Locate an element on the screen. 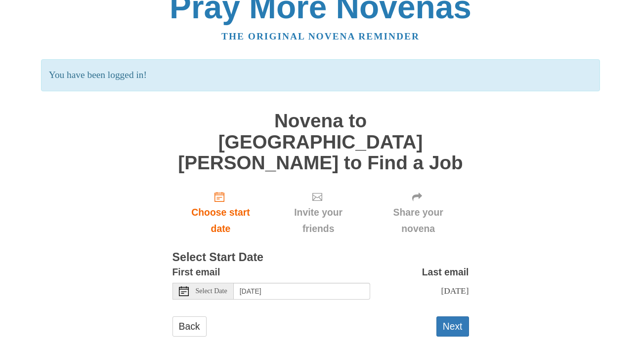 Image resolution: width=641 pixels, height=344 pixels. label: Last email is located at coordinates (445, 272).